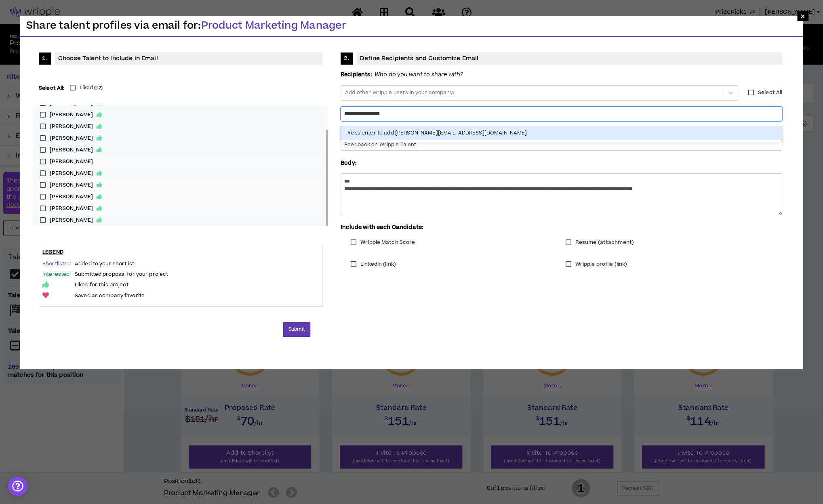  I want to click on small: ( 12 ), so click(98, 88).